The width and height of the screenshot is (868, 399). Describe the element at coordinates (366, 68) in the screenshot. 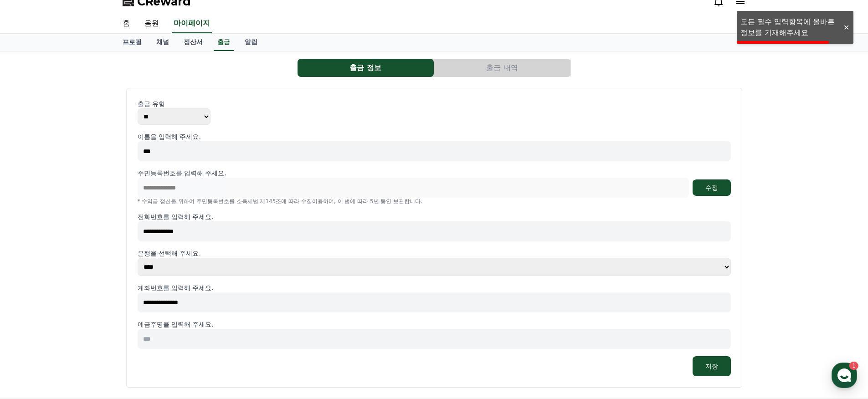

I see `a: 출금 정보` at that location.